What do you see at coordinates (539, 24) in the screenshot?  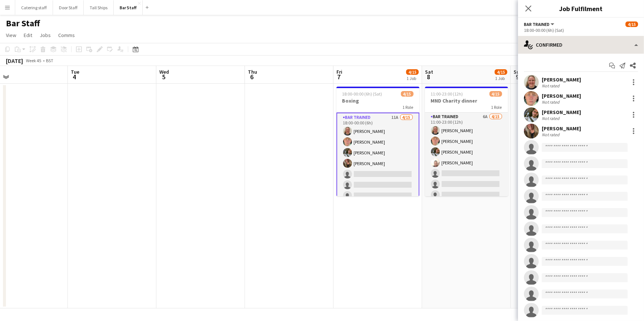 I see `button: Bar trained` at bounding box center [539, 24].